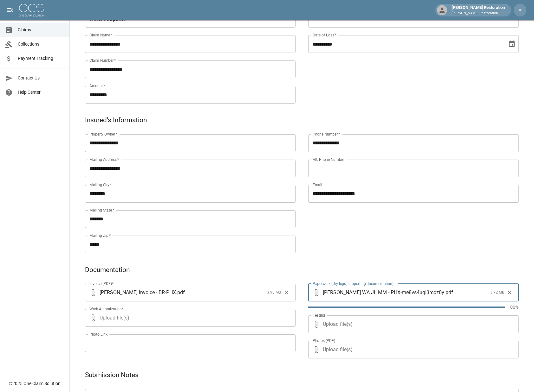  Describe the element at coordinates (101, 35) in the screenshot. I see `label: Claim Name` at that location.